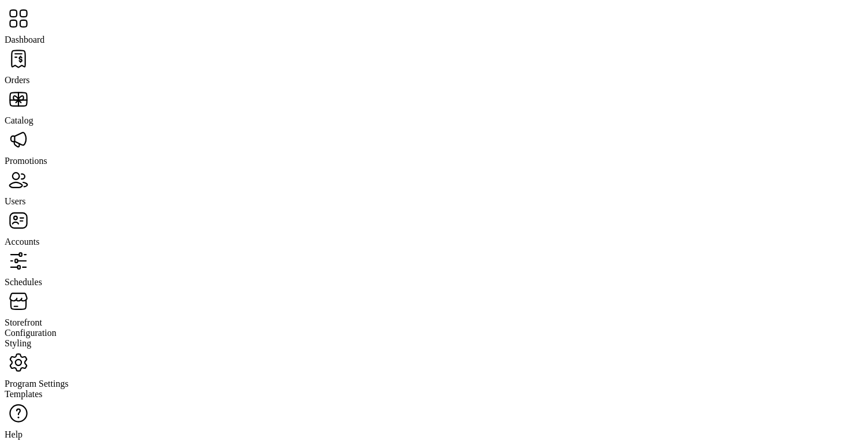 This screenshot has height=441, width=868. What do you see at coordinates (24, 394) in the screenshot?
I see `span: Templates` at bounding box center [24, 394].